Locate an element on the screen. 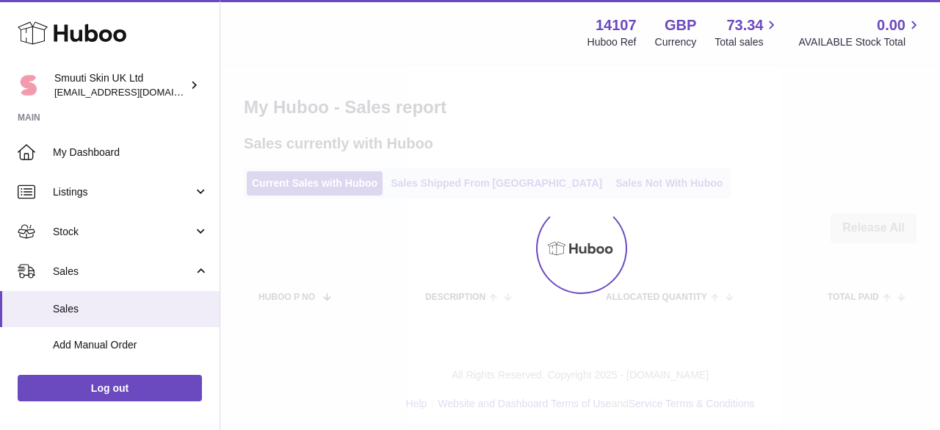 The height and width of the screenshot is (430, 940). span: Listings is located at coordinates (123, 192).